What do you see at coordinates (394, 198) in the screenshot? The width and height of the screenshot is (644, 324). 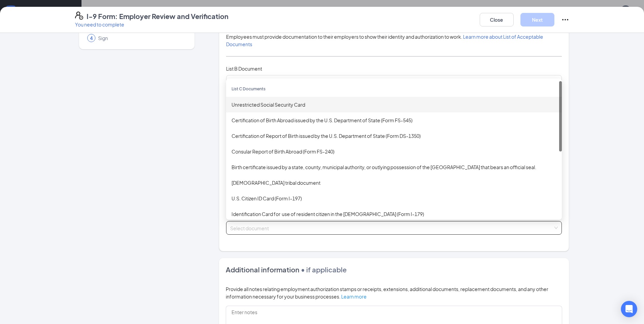 I see `div: U.S. Citizen ID Card (Form I-197)` at bounding box center [394, 198].